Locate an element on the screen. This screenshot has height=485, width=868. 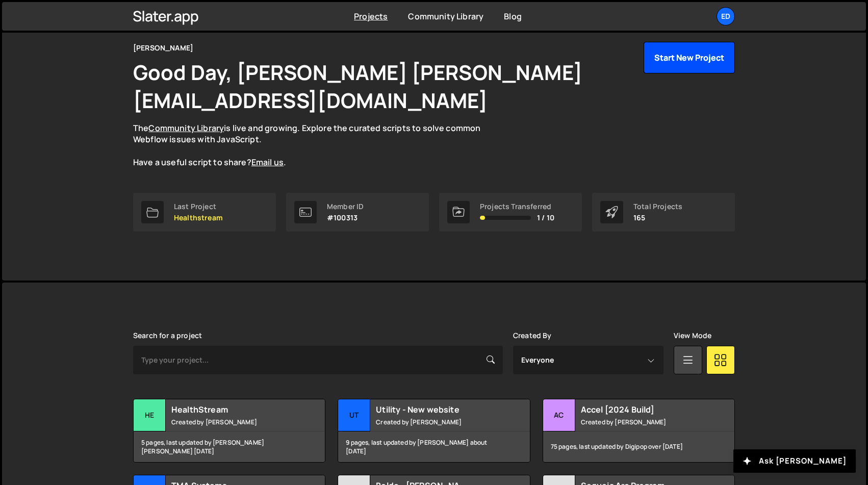
label: Created By is located at coordinates (532, 335).